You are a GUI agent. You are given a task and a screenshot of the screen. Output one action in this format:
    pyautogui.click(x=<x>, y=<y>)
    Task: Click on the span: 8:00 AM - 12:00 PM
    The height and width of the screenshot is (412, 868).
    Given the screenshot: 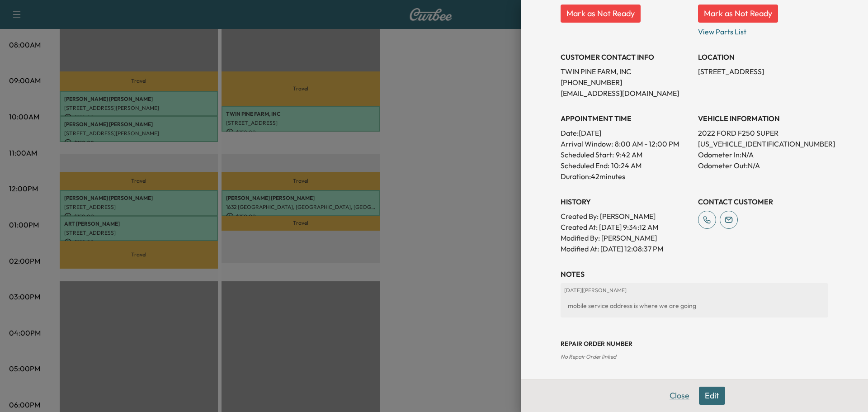 What is the action you would take?
    pyautogui.click(x=647, y=144)
    